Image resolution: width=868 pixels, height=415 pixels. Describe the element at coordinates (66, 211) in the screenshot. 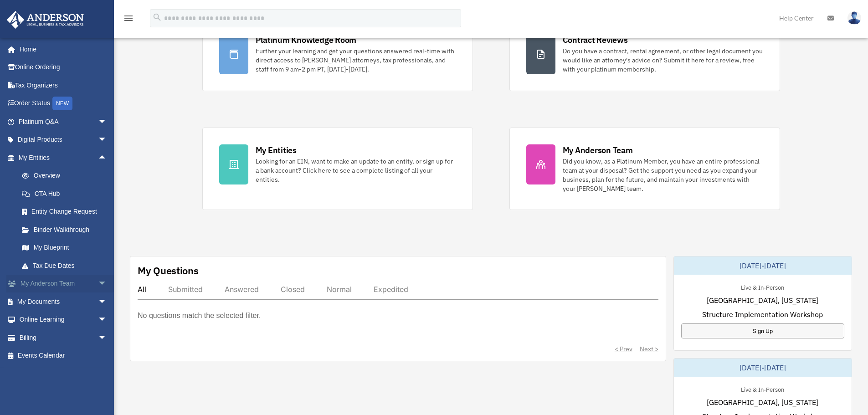

I see `a: Entity Change Request` at that location.